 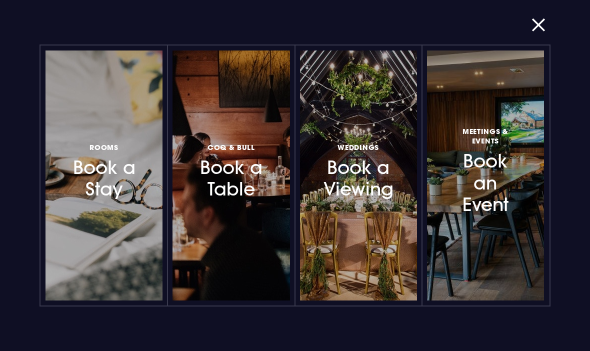 What do you see at coordinates (104, 175) in the screenshot?
I see `a: RoomsBook a Stay` at bounding box center [104, 175].